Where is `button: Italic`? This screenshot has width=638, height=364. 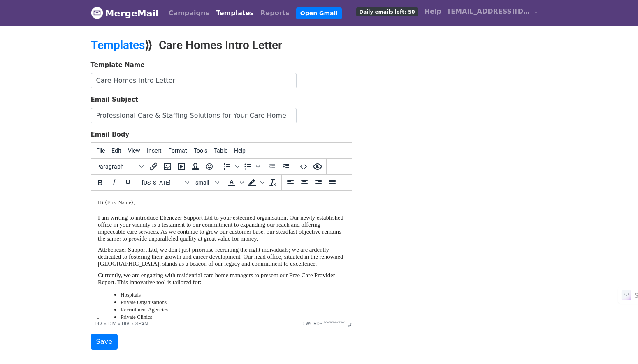 button: Italic is located at coordinates (114, 182).